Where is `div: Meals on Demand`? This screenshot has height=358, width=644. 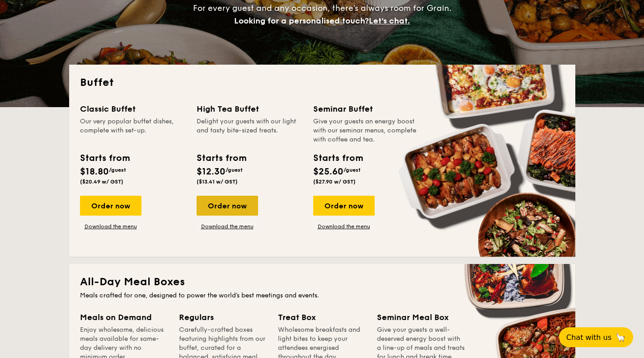
div: Meals on Demand is located at coordinates (124, 317).